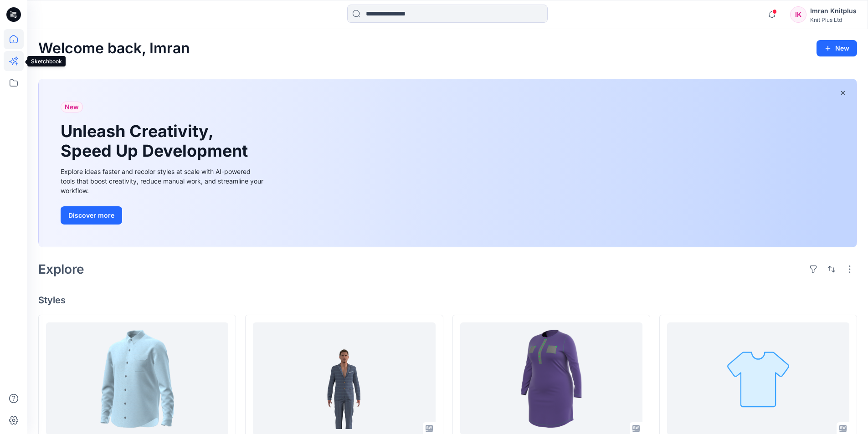 Image resolution: width=868 pixels, height=434 pixels. Describe the element at coordinates (61, 269) in the screenshot. I see `h2: Explore` at that location.